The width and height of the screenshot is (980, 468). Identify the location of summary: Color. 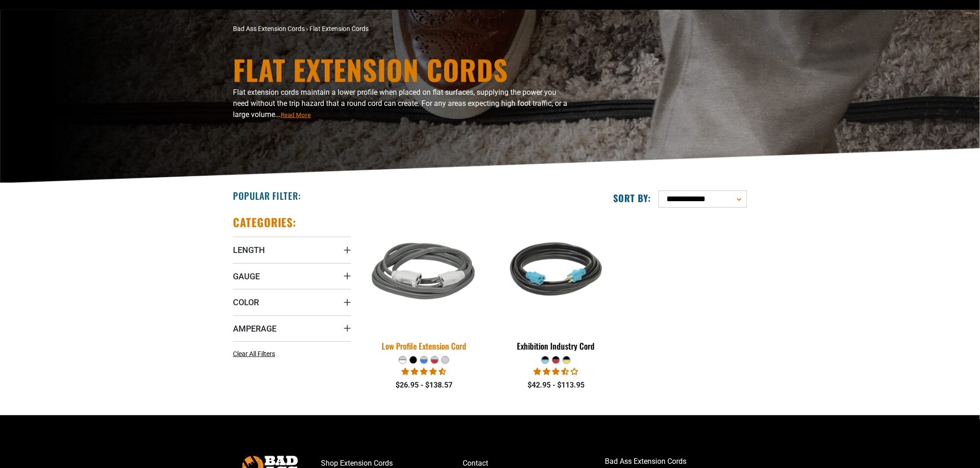
(291, 302).